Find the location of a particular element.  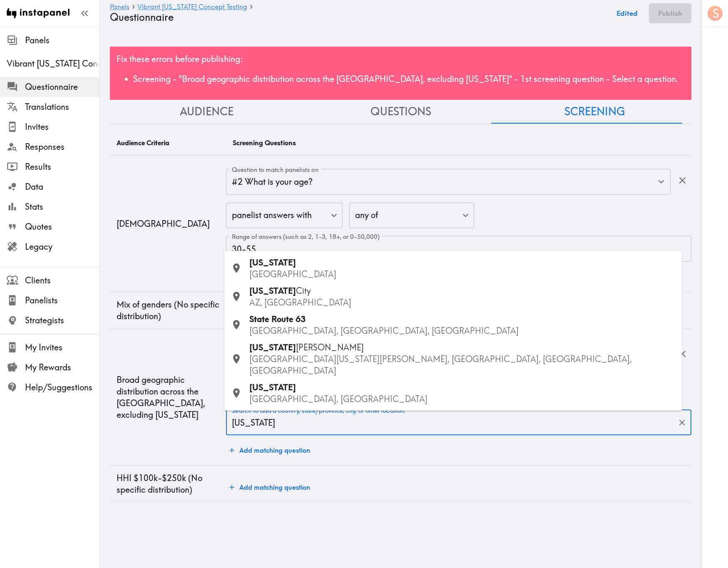

a: Panels is located at coordinates (120, 7).